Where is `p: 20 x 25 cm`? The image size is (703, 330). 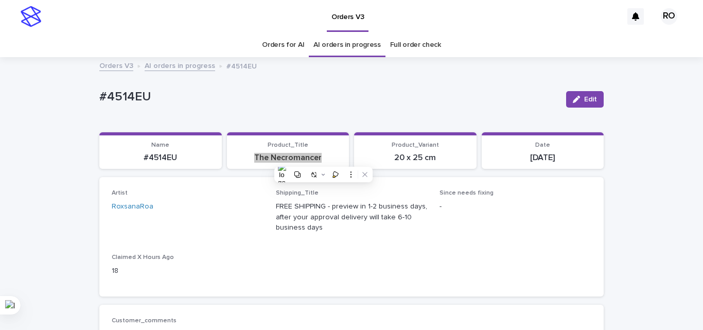 p: 20 x 25 cm is located at coordinates (415, 158).